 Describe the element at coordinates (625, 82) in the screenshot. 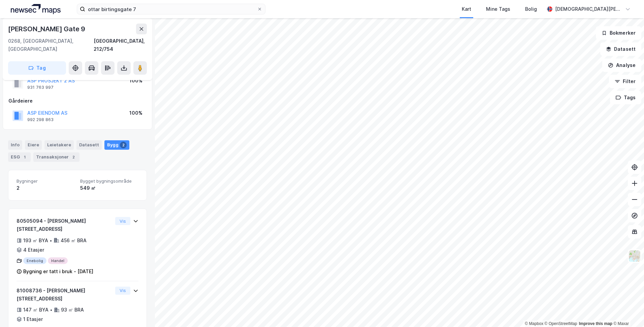

I see `button: Filter` at that location.